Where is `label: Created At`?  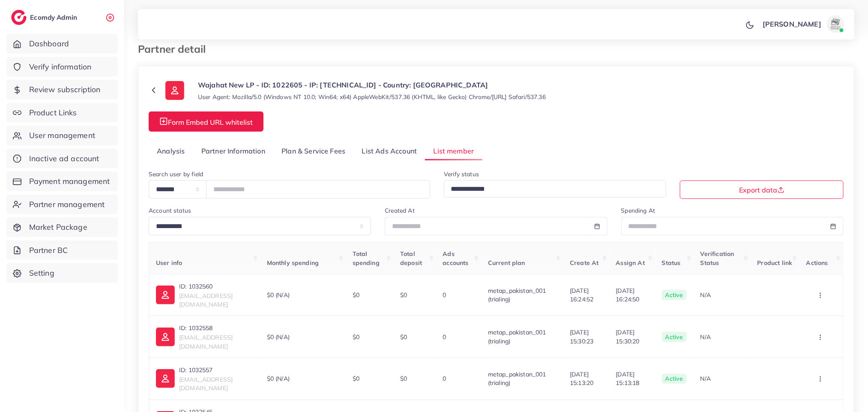 label: Created At is located at coordinates (400, 210).